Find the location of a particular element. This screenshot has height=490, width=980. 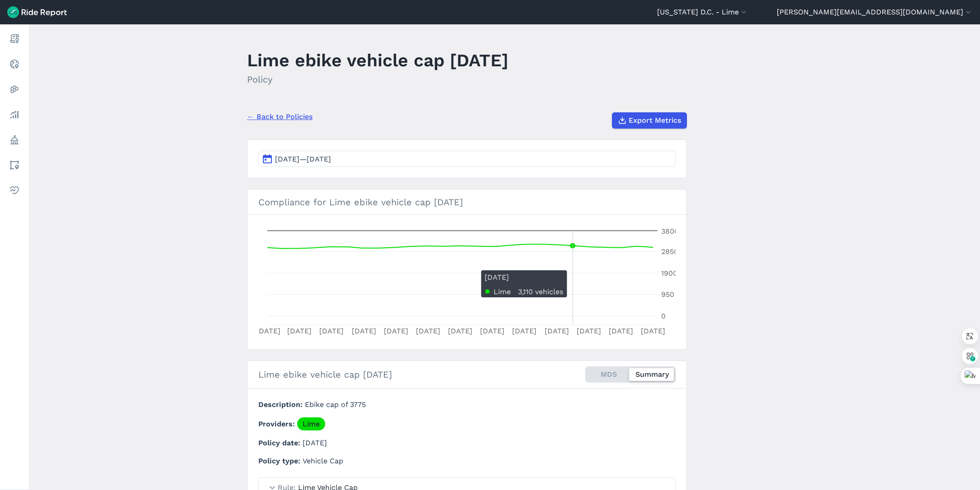

a: Health is located at coordinates (14, 191).